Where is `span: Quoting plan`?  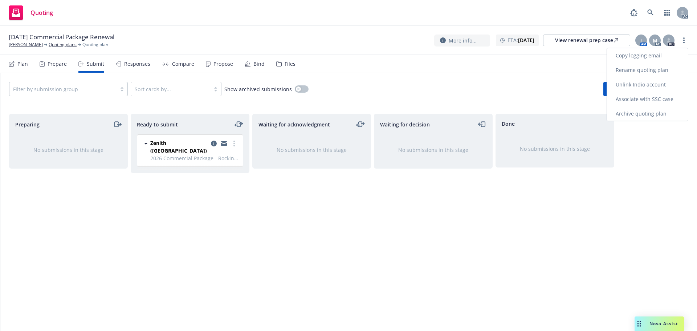 span: Quoting plan is located at coordinates (95, 45).